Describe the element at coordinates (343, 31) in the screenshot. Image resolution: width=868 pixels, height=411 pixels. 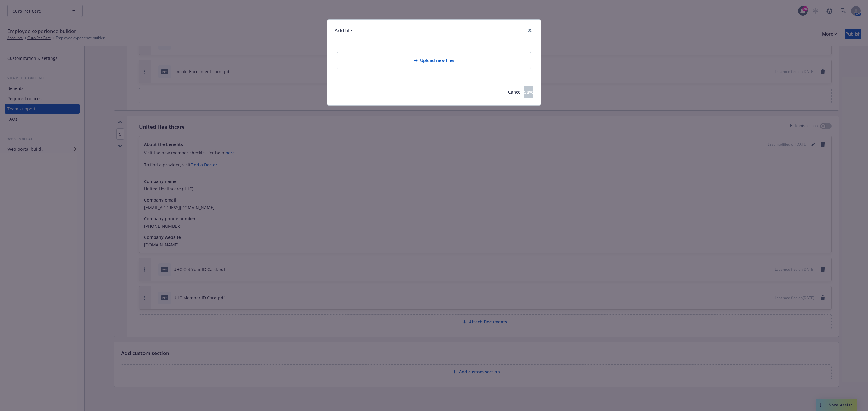
I see `h1: Add file` at that location.